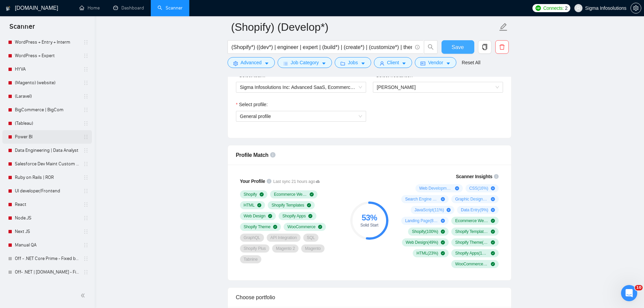  Describe the element at coordinates (636, 8) in the screenshot. I see `button: setting` at that location.